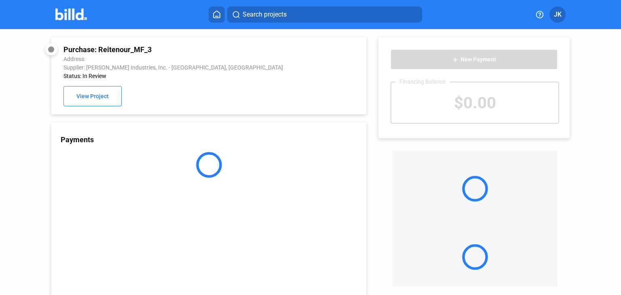  Describe the element at coordinates (474, 103) in the screenshot. I see `div: $0.00` at that location.